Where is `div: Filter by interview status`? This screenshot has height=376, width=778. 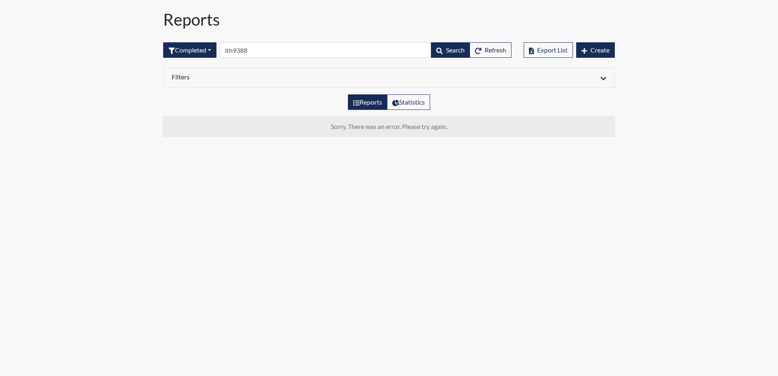
div: Filter by interview status is located at coordinates (190, 50).